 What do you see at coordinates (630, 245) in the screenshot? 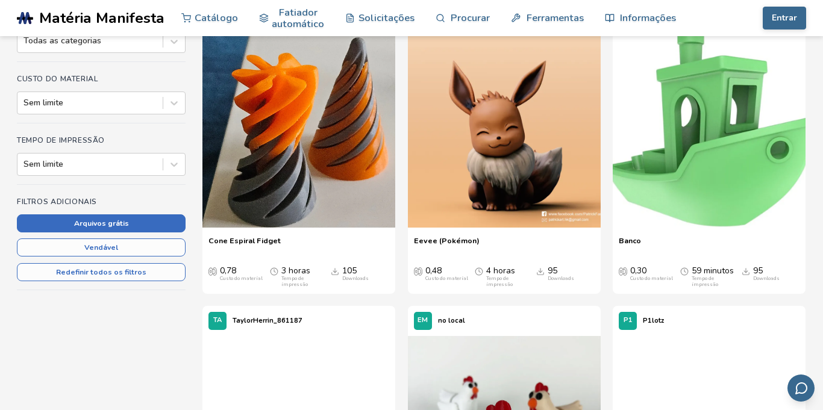
I see `a: Banco` at bounding box center [630, 245].